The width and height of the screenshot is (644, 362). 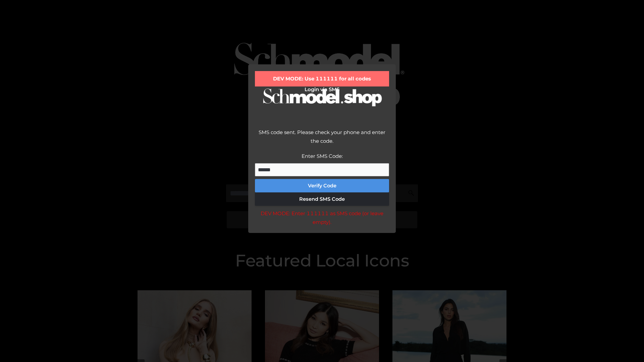 I want to click on button: Resend SMS Code, so click(x=322, y=199).